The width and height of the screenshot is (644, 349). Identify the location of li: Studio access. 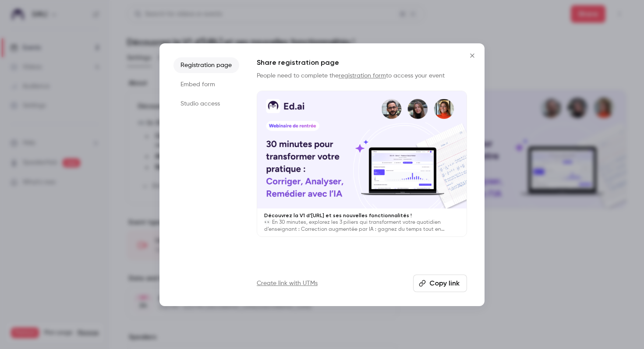
(206, 104).